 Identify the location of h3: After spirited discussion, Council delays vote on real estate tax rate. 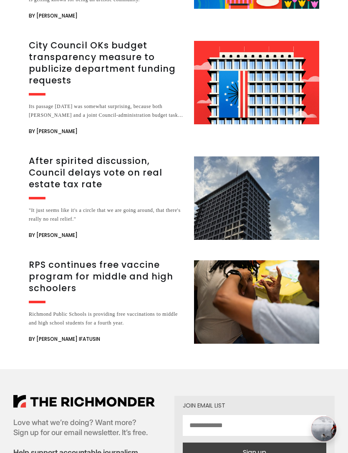
(106, 173).